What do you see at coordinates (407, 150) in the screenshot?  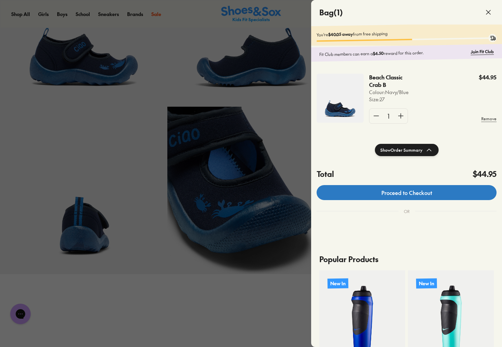 I see `button: ShowOrder Summary` at bounding box center [407, 150].